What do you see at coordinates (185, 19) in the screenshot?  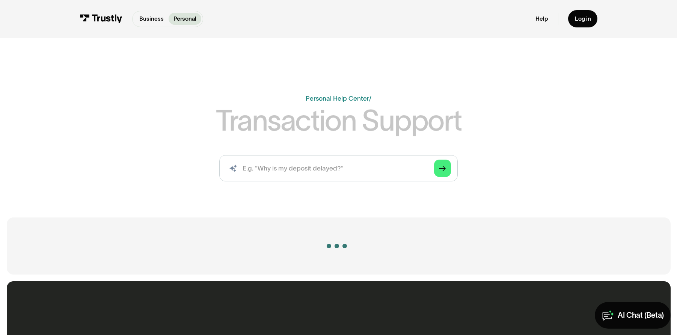 I see `p: Personal` at bounding box center [185, 19].